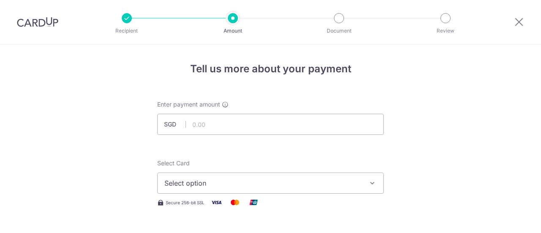 The height and width of the screenshot is (233, 541). What do you see at coordinates (271, 69) in the screenshot?
I see `h4: Tell us more about your payment` at bounding box center [271, 69].